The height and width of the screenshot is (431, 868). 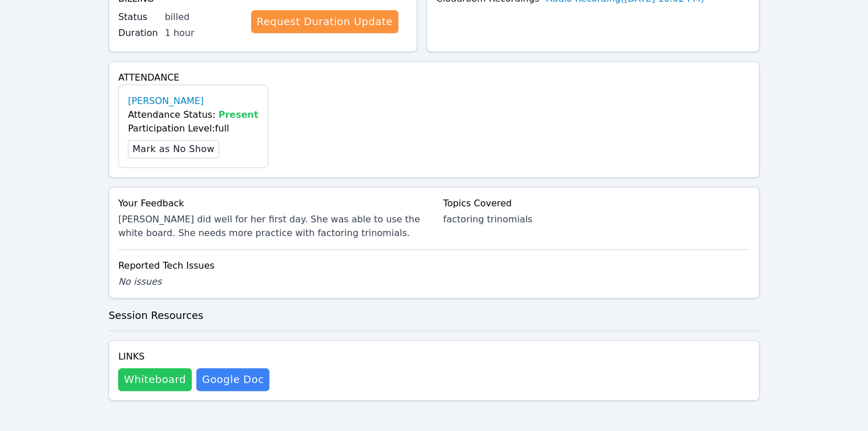 What do you see at coordinates (203, 34) in the screenshot?
I see `div: 1 hour` at bounding box center [203, 34].